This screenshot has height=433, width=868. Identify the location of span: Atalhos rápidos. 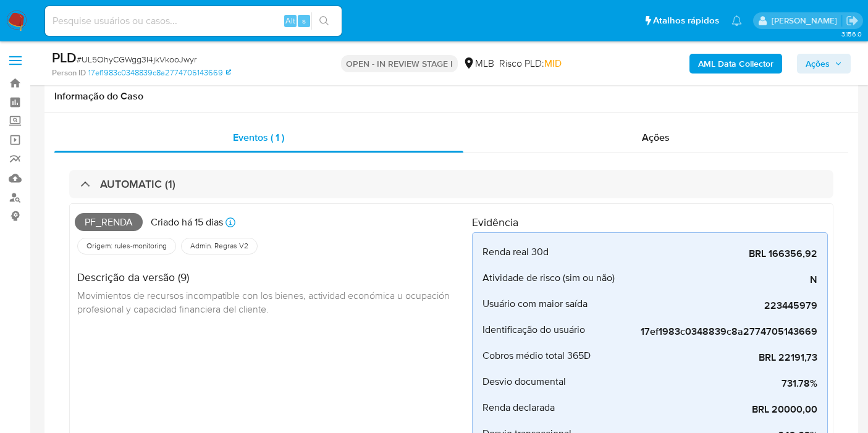
(686, 21).